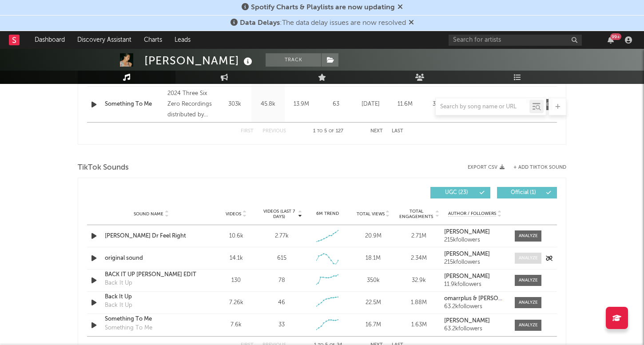 This screenshot has height=345, width=644. I want to click on div: 130, so click(236, 281).